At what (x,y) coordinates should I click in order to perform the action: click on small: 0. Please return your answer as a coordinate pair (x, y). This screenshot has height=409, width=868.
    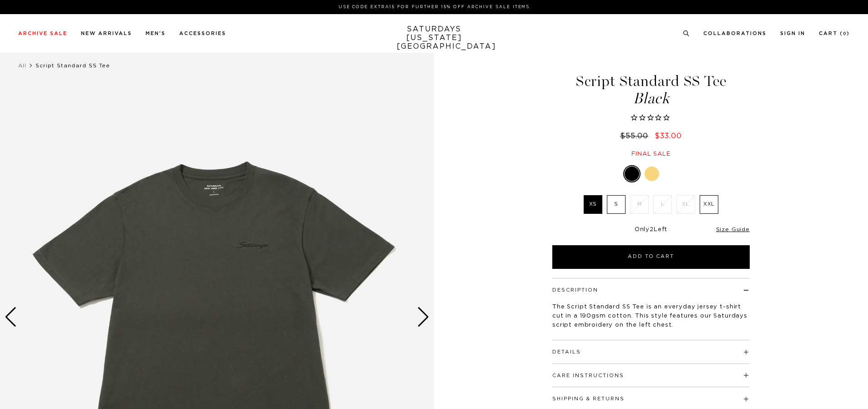
    Looking at the image, I should click on (845, 34).